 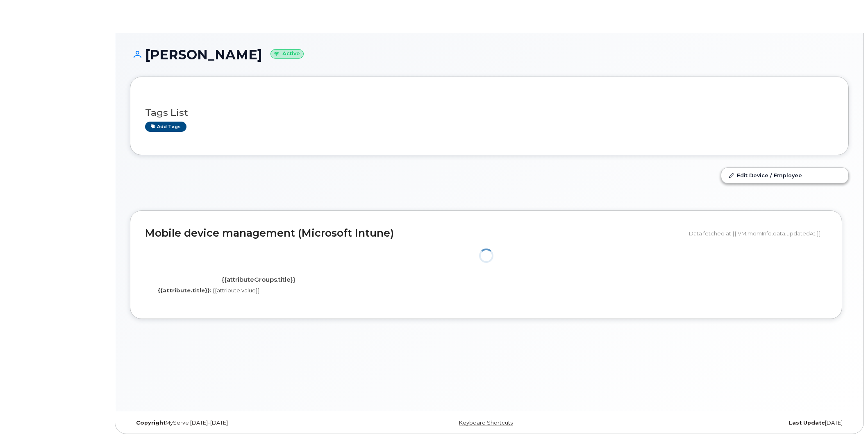 What do you see at coordinates (166, 127) in the screenshot?
I see `a: Add tags` at bounding box center [166, 127].